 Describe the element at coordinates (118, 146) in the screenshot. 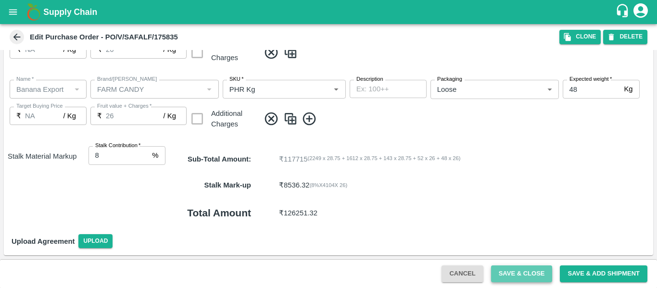

I see `label: Stalk Contribution` at that location.